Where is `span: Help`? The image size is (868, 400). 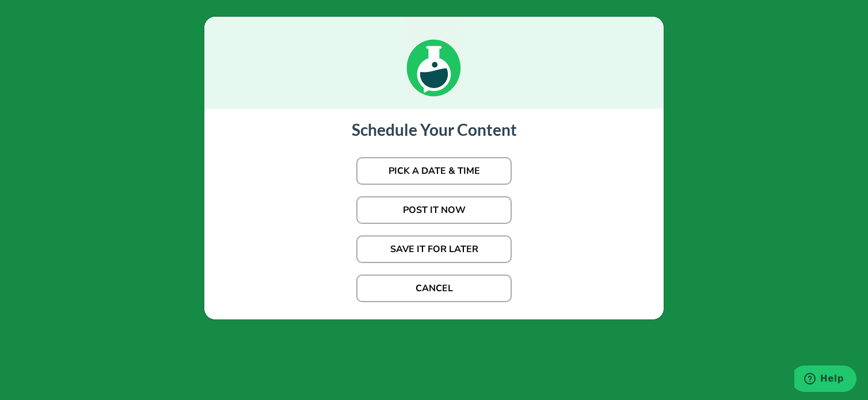
span: Help is located at coordinates (38, 13).